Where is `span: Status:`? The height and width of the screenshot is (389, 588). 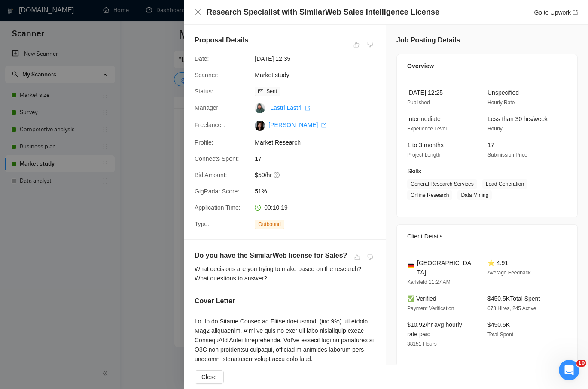 span: Status: is located at coordinates (204, 91).